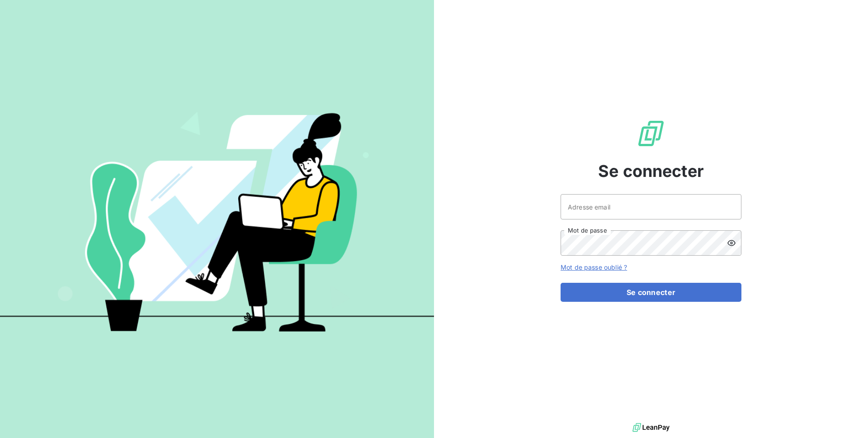  I want to click on img: logo, so click(651, 427).